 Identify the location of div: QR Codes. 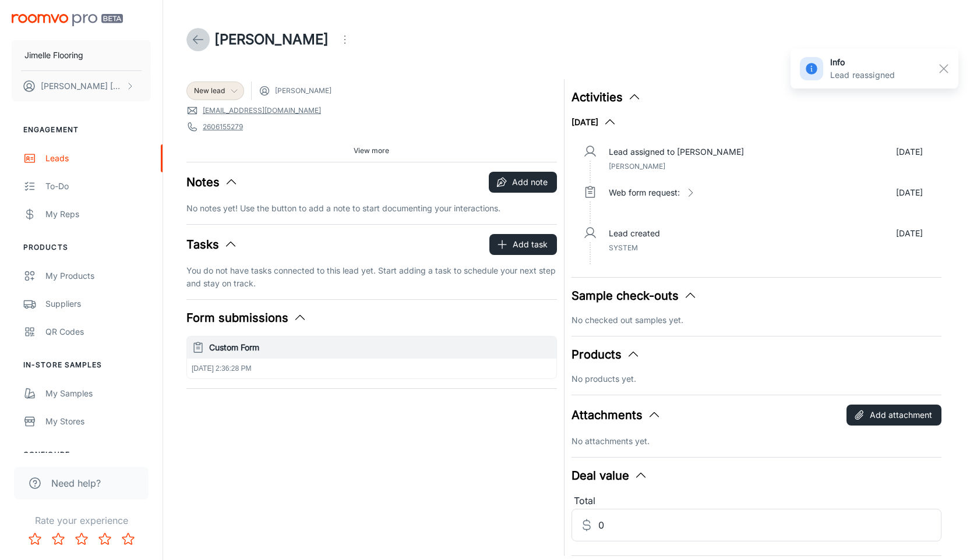
(98, 331).